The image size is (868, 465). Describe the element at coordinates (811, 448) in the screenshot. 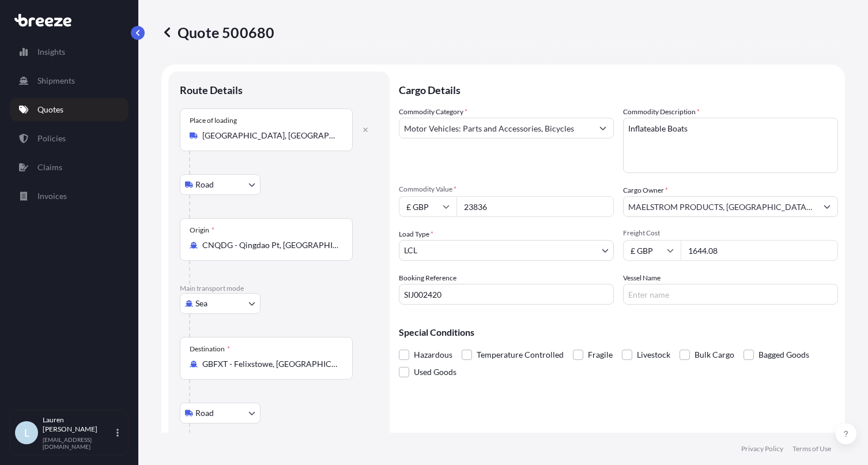

I see `a: Terms of Use` at that location.